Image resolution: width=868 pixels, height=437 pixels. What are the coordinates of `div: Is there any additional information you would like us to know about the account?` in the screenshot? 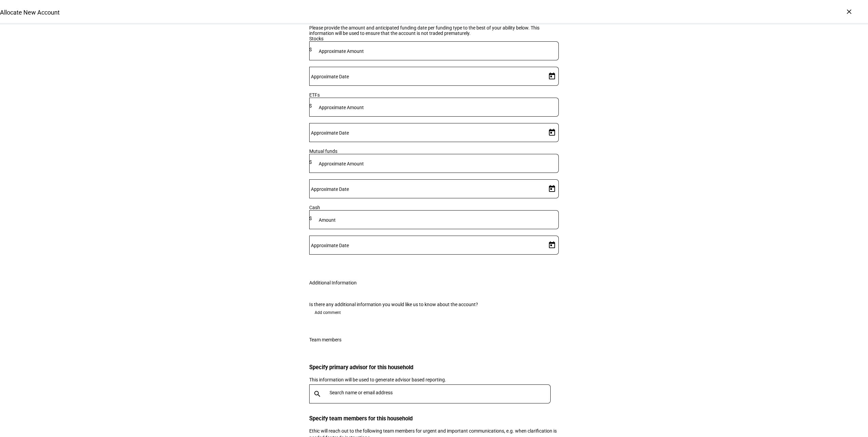 It's located at (434, 304).